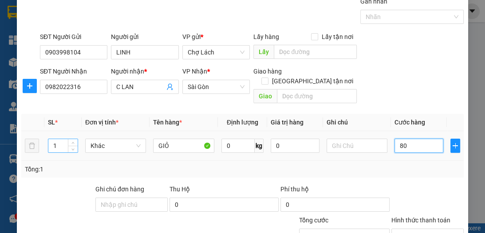 The image size is (485, 233). Describe the element at coordinates (170, 87) in the screenshot. I see `span: user-add` at that location.